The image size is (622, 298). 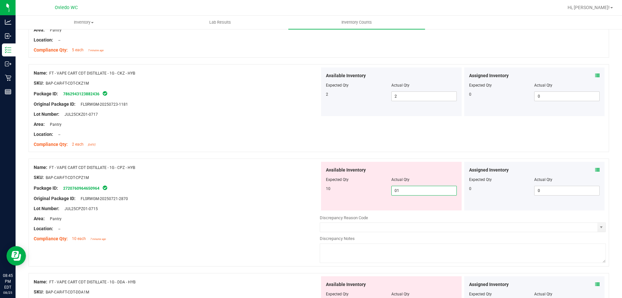 I want to click on span: JUL25CKZ01-0717, so click(x=79, y=114).